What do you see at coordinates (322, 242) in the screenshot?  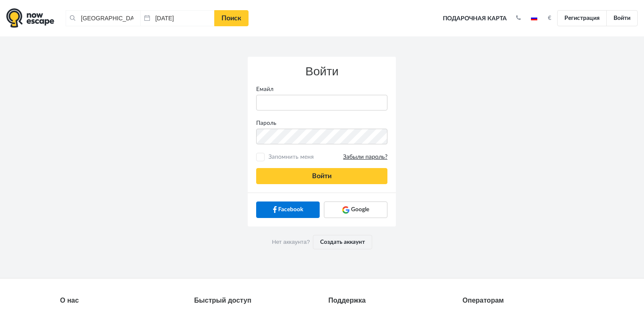 I see `div: Нет аккаунта?` at bounding box center [322, 242].